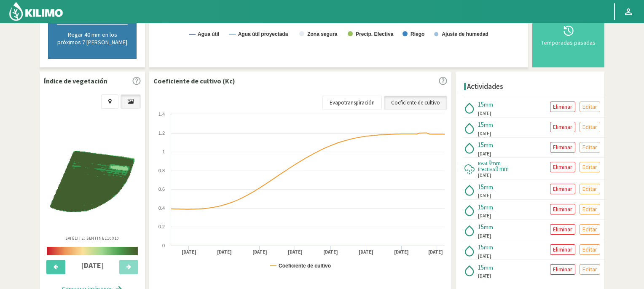  Describe the element at coordinates (416, 103) in the screenshot. I see `a: Coeficiente de cultivo` at that location.